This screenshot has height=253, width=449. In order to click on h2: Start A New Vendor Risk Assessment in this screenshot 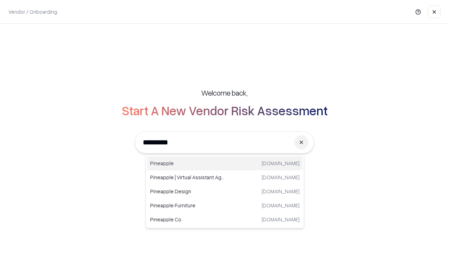, I will do `click(225, 110)`.